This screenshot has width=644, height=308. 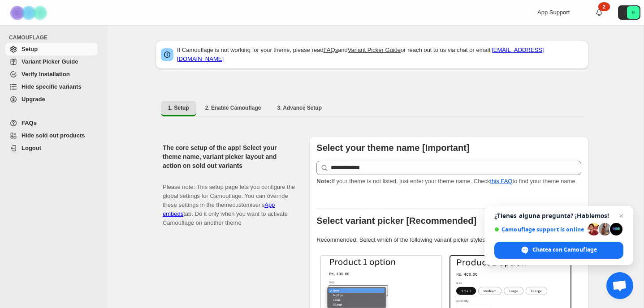 What do you see at coordinates (604, 7) in the screenshot?
I see `div: 2` at bounding box center [604, 7].